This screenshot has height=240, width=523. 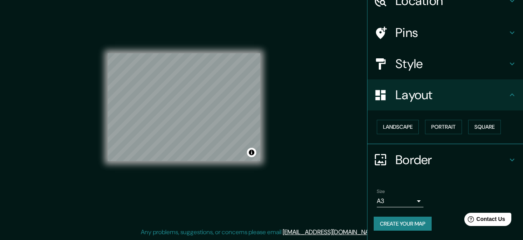 I want to click on div: Layout, so click(x=446, y=95).